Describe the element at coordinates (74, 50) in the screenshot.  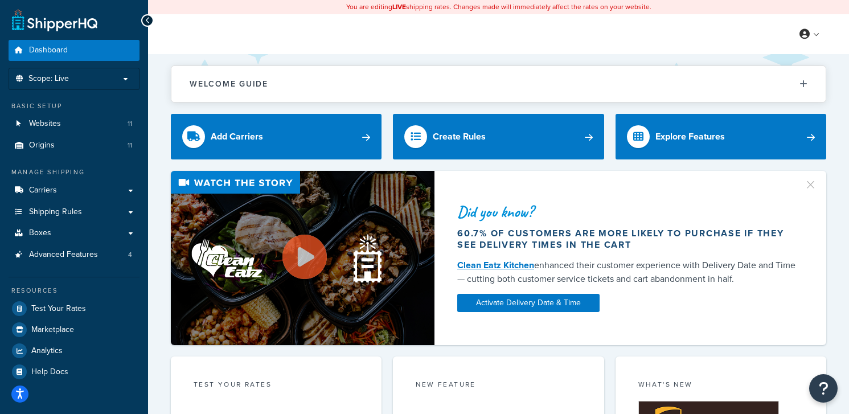
I see `a: Dashboard` at that location.